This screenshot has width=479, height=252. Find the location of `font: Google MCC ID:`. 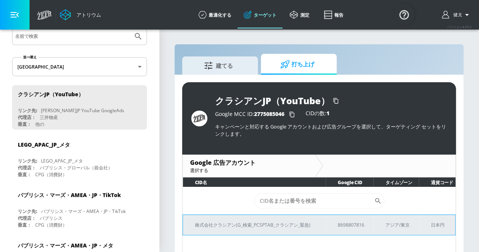

font: Google MCC ID: is located at coordinates (234, 114).